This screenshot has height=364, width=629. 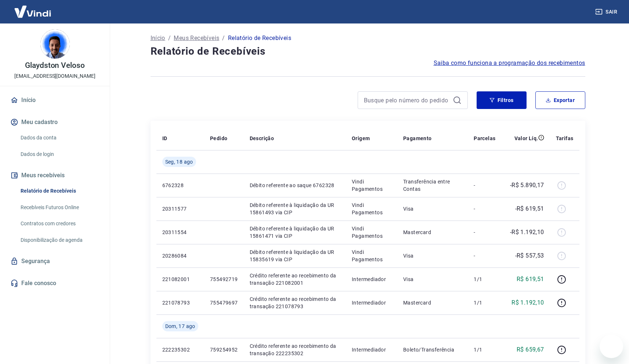 What do you see at coordinates (509, 63) in the screenshot?
I see `a: Saiba como funciona a programação dos recebimentos` at bounding box center [509, 63].